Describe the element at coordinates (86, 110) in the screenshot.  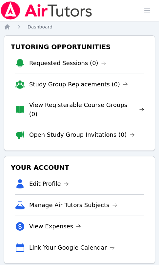
I see `a: View Registerable Course Groups (0)` at that location.